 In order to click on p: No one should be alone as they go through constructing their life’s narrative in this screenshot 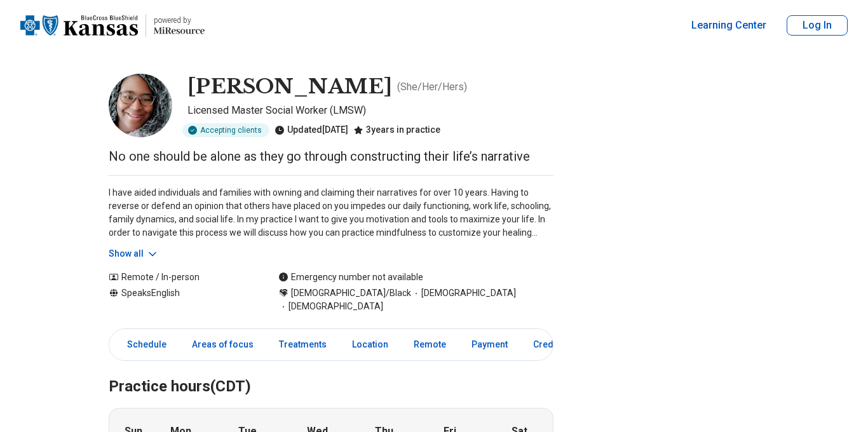, I will do `click(331, 156)`.